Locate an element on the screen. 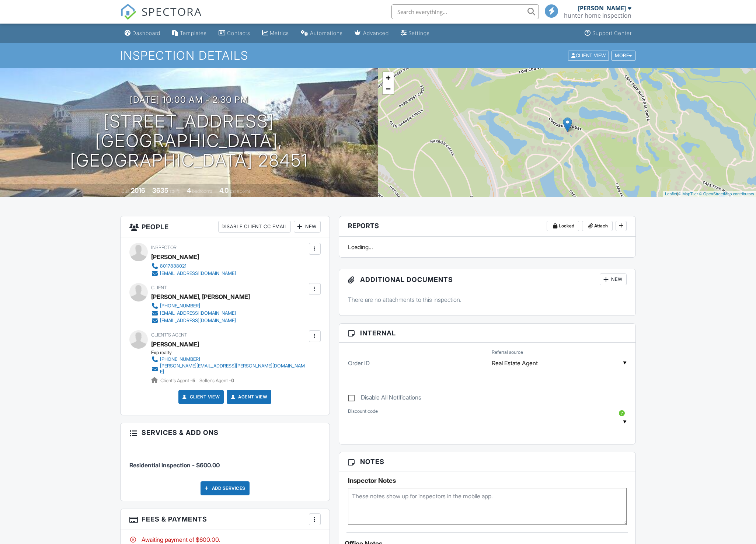 Image resolution: width=756 pixels, height=544 pixels. span: Residential Inspection - $600.00 is located at coordinates (175, 465).